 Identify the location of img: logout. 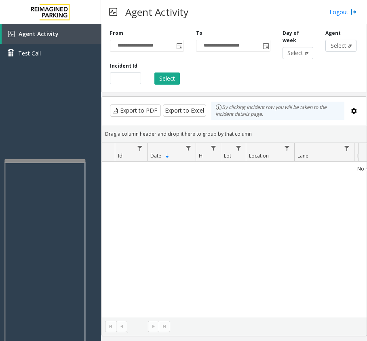
(354, 12).